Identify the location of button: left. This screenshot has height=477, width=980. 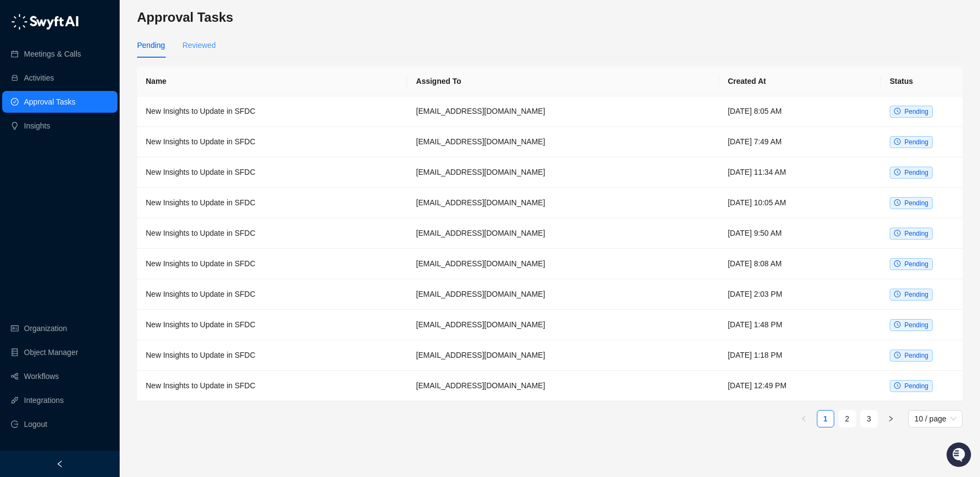
(804, 418).